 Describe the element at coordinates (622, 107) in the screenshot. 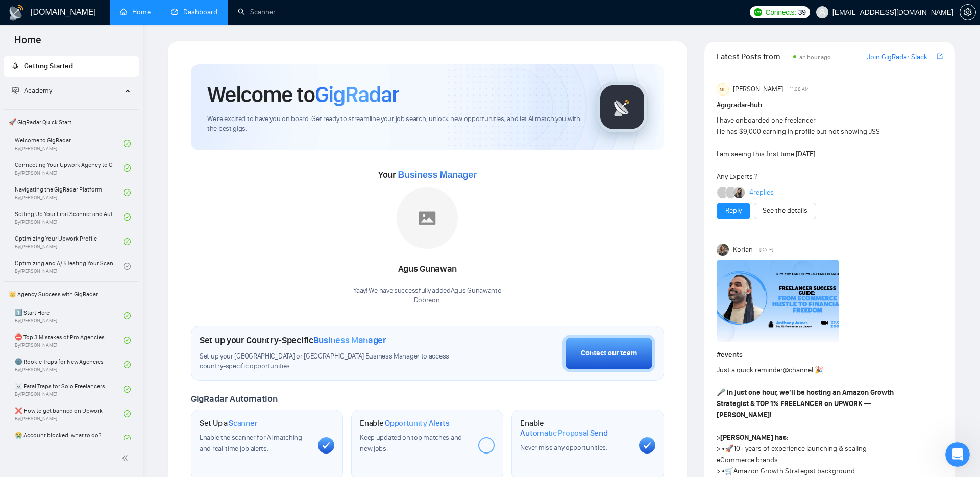

I see `img: gigradar-logo.png` at that location.